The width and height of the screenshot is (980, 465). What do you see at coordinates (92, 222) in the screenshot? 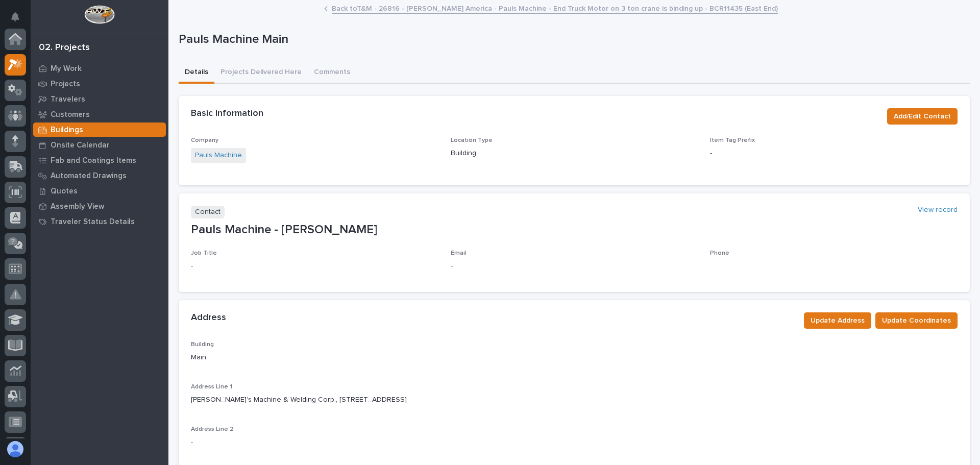
I see `p: Traveler Status Details` at bounding box center [92, 222].